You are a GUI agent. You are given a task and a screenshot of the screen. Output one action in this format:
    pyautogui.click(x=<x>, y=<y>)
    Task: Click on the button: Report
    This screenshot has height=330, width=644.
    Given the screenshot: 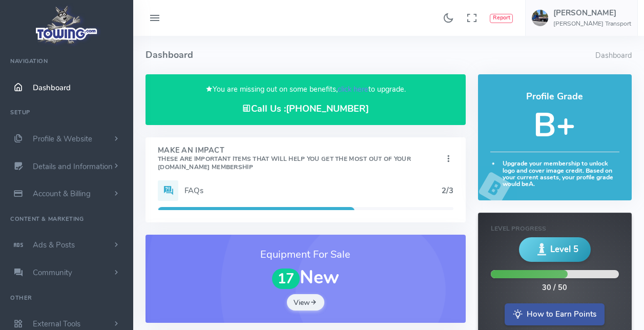 What is the action you would take?
    pyautogui.click(x=501, y=19)
    